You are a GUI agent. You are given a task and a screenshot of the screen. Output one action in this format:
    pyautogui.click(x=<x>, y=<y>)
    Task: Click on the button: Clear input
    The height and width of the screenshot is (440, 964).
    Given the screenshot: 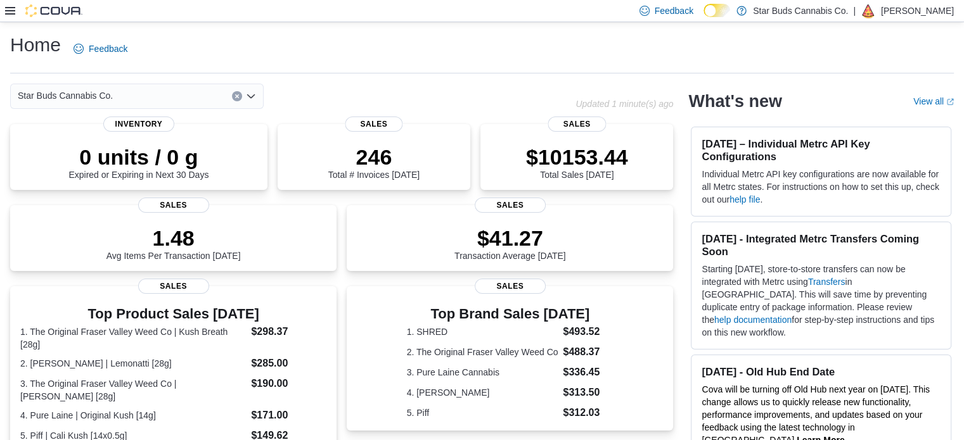 What is the action you would take?
    pyautogui.click(x=237, y=96)
    